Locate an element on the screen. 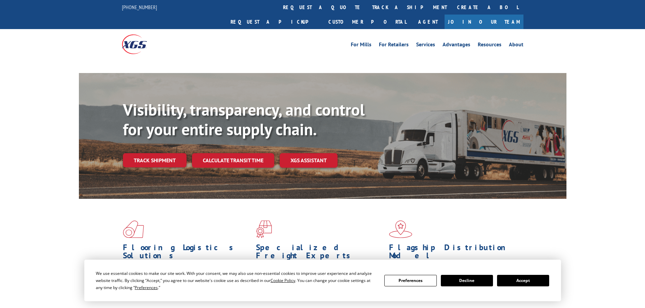 This screenshot has width=645, height=308. a: Advantages is located at coordinates (456, 46).